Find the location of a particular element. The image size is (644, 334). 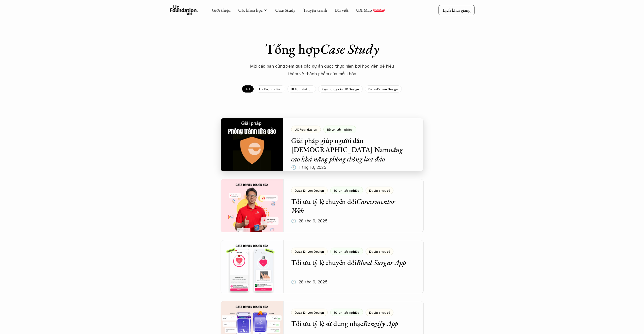

a: Các khóa học is located at coordinates (250, 10).